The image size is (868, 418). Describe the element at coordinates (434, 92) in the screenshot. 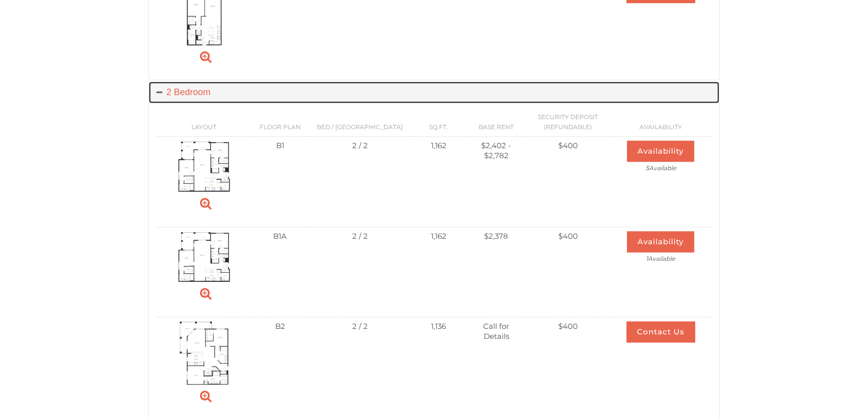

I see `a: 2 Bedroom` at that location.